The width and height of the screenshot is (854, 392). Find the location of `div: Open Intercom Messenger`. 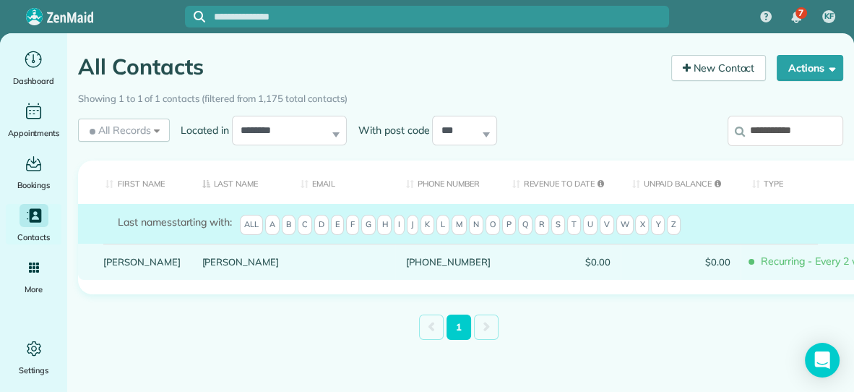

div: Open Intercom Messenger is located at coordinates (822, 360).